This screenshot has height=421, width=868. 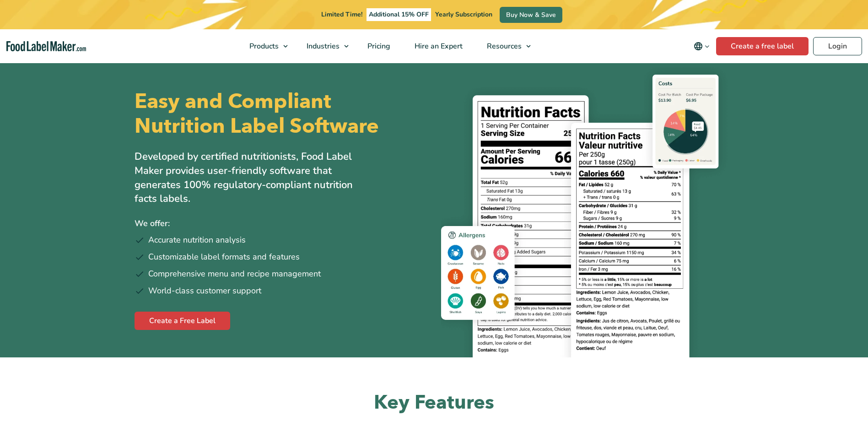 I want to click on a: Industries, so click(x=324, y=47).